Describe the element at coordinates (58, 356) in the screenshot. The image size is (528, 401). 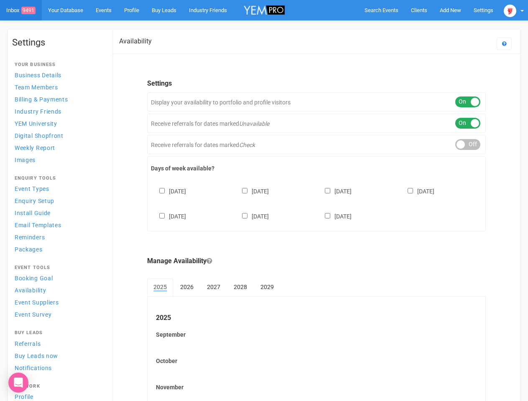
I see `a: Buy Leads now` at that location.